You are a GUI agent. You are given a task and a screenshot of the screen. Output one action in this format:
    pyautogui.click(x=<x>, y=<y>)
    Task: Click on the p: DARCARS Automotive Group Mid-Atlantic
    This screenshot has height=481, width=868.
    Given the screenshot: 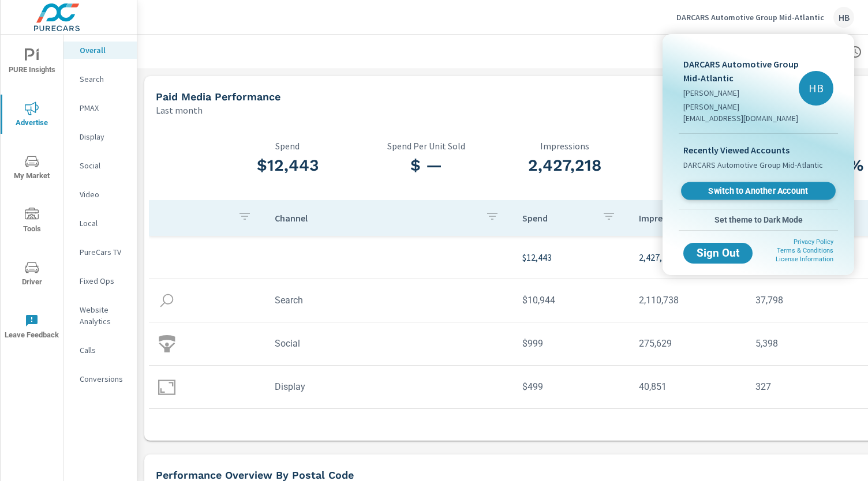 What is the action you would take?
    pyautogui.click(x=741, y=71)
    